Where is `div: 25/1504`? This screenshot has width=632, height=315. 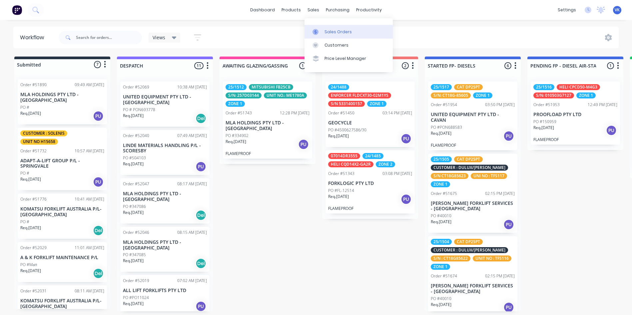
div: 25/1504 is located at coordinates (441, 242).